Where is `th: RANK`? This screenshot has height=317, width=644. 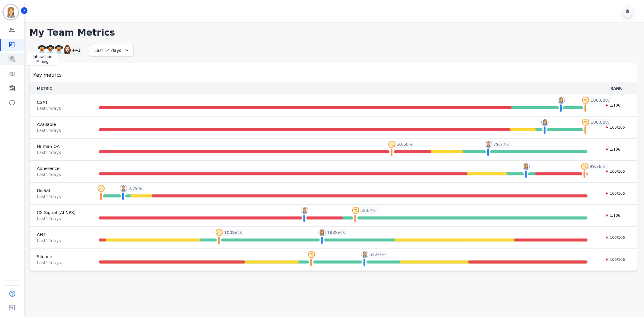 th: RANK is located at coordinates (616, 88).